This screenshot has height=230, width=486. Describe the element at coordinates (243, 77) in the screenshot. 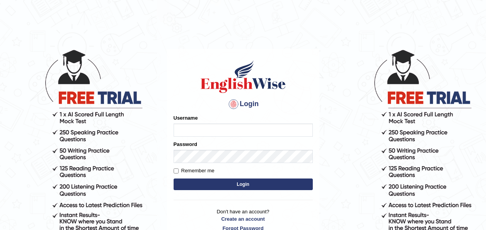

I see `img: Logo of English Wise sign in for intelligent practice with AI` at that location.